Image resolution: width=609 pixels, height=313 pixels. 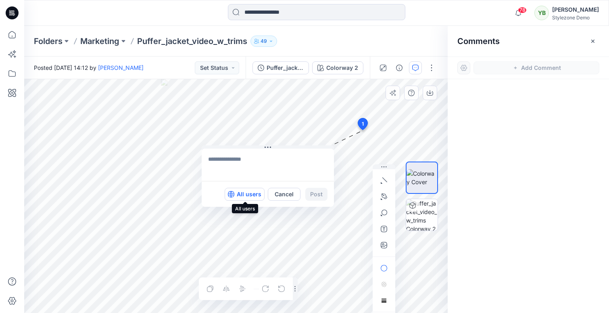 I want to click on button: Details, so click(x=400, y=68).